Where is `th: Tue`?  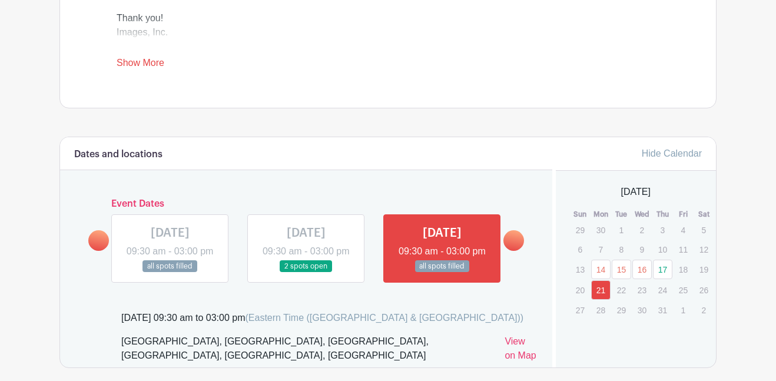
th: Tue is located at coordinates (621, 214).